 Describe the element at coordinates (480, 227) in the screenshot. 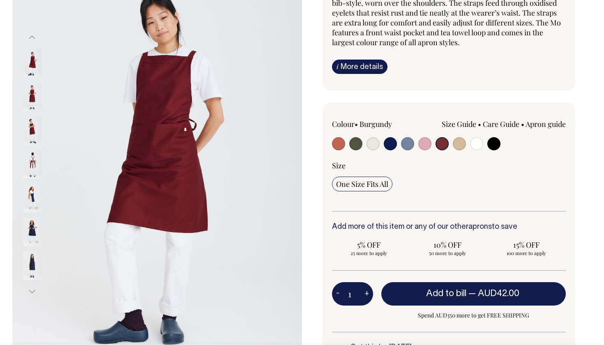

I see `a: aprons` at that location.